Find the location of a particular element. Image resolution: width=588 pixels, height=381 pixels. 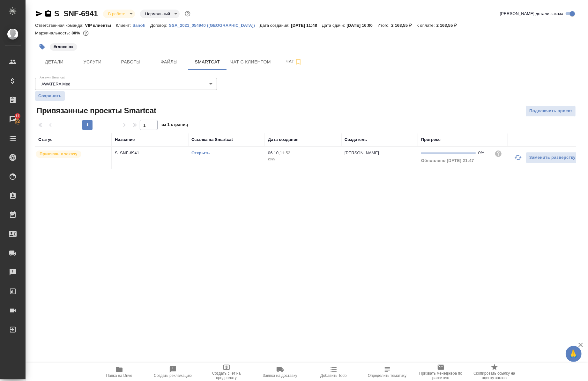

span: Призвать менеджера по развитию is located at coordinates (441, 376).